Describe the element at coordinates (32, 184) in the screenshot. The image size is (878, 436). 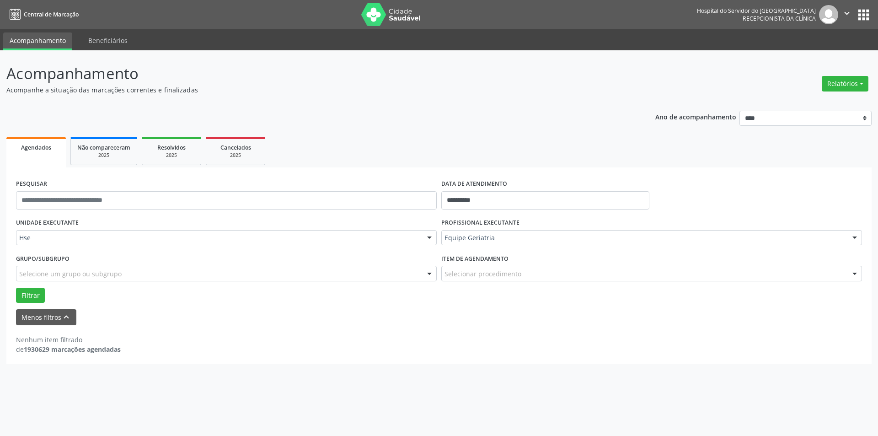
I see `label: PESQUISAR` at that location.